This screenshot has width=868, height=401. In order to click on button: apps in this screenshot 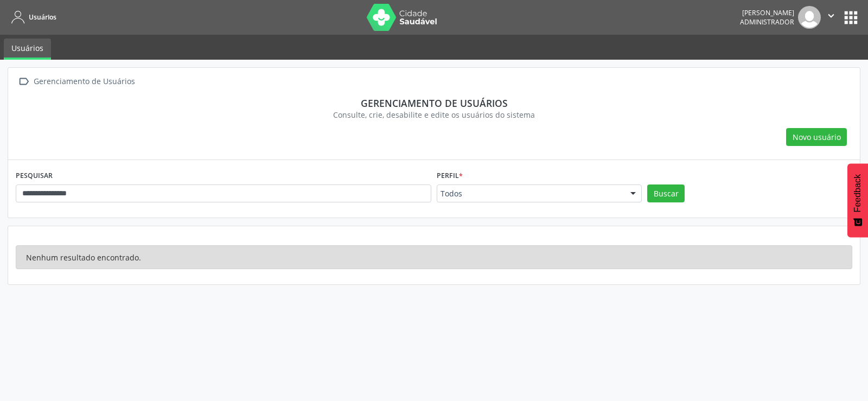, I will do `click(851, 17)`.